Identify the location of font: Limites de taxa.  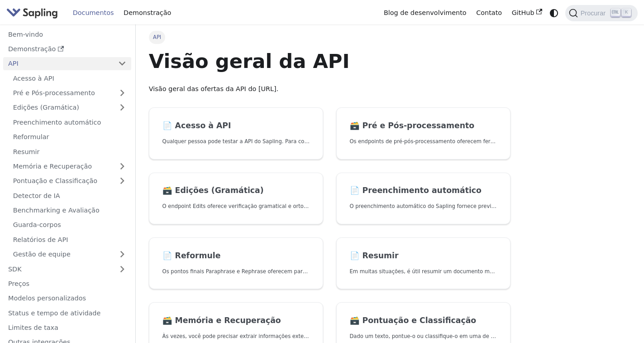
(33, 327).